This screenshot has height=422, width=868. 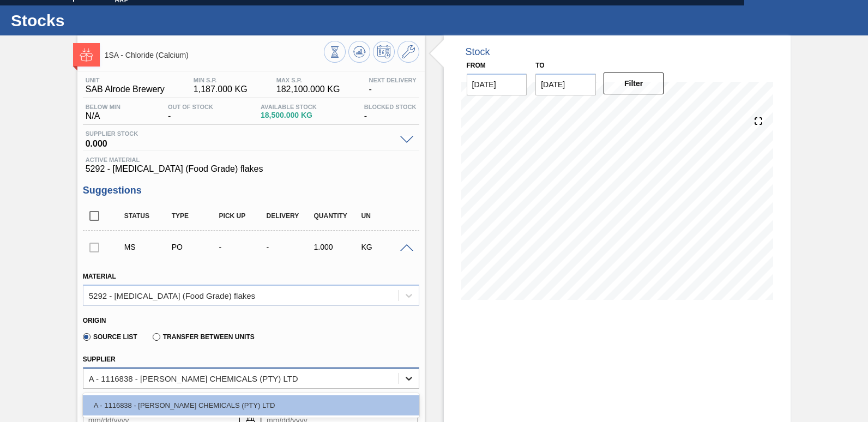 What do you see at coordinates (125, 80) in the screenshot?
I see `span: Unit` at bounding box center [125, 80].